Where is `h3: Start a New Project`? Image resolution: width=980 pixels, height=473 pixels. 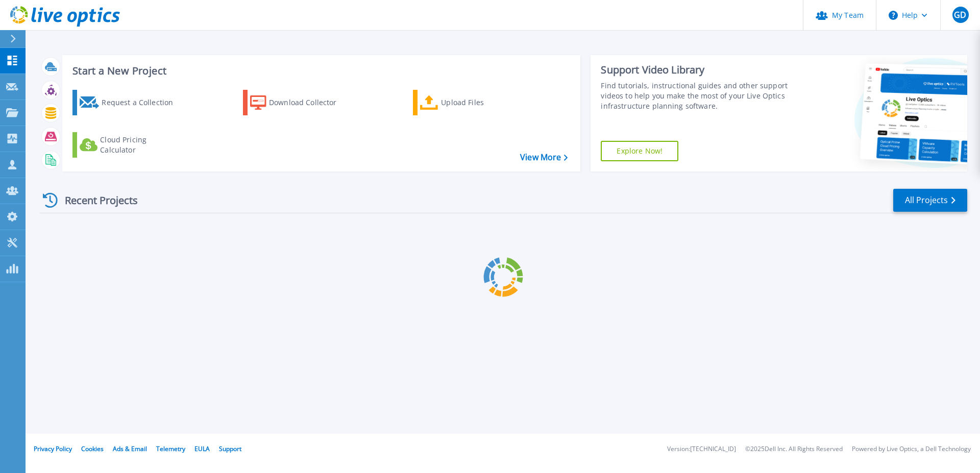
h3: Start a New Project is located at coordinates (320, 71).